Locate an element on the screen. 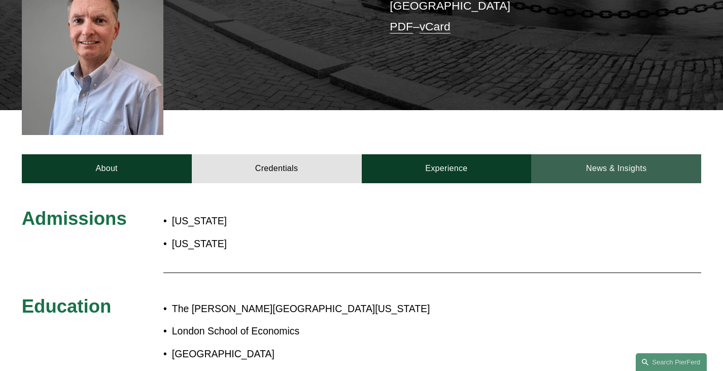  a: vCard is located at coordinates (435, 26).